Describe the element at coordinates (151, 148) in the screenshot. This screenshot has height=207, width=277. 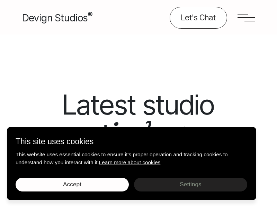
I see `em: industry updates` at that location.